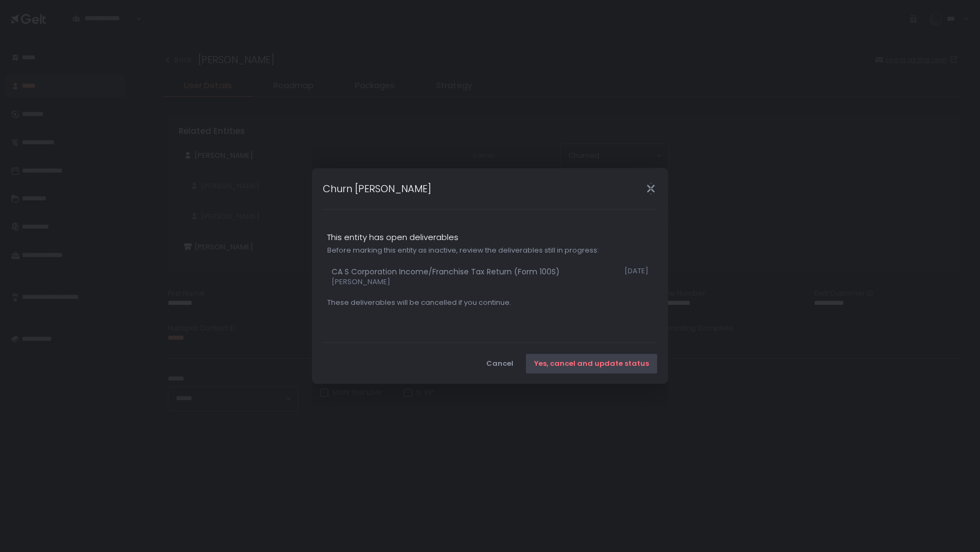  What do you see at coordinates (500, 364) in the screenshot?
I see `button: Cancel` at bounding box center [500, 364].